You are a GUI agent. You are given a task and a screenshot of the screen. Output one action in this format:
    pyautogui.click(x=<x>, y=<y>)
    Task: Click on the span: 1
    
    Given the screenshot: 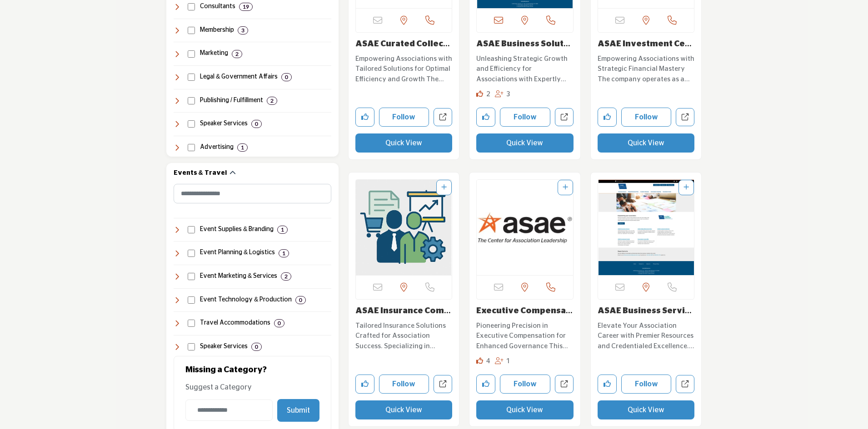 What is the action you would take?
    pyautogui.click(x=508, y=361)
    